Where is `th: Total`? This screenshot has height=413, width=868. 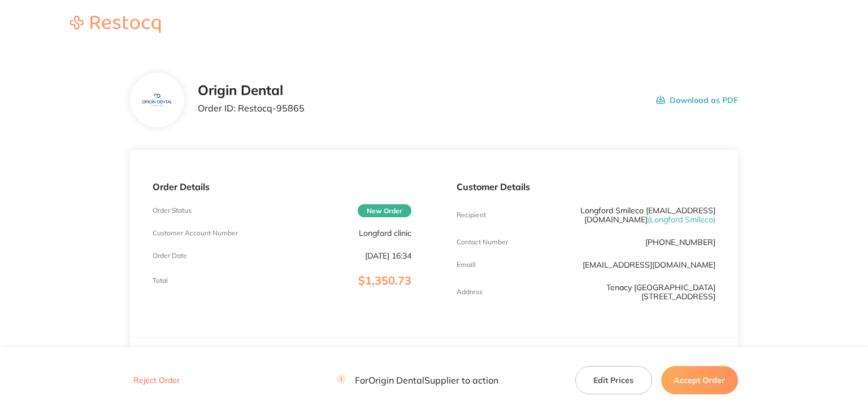 th: Total is located at coordinates (695, 351).